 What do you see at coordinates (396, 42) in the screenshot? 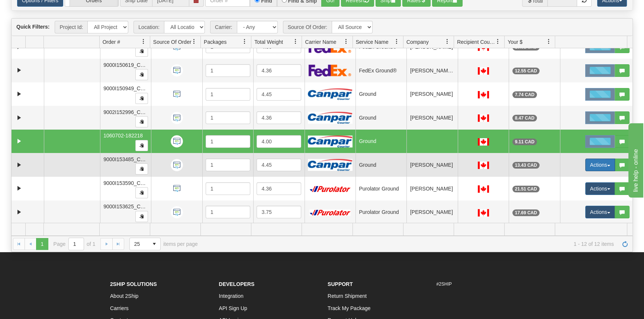
I see `a: Service Name filter column settings` at bounding box center [396, 42].